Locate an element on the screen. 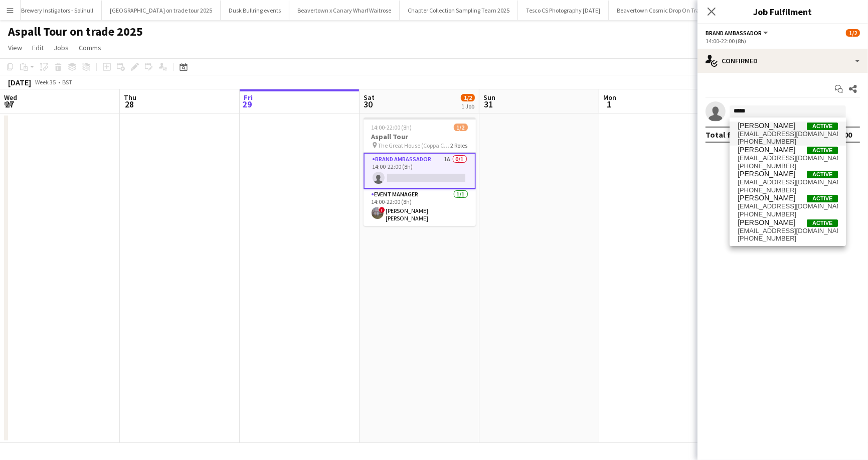 This screenshot has height=460, width=868. span: Naomi Dean is located at coordinates (766, 198).